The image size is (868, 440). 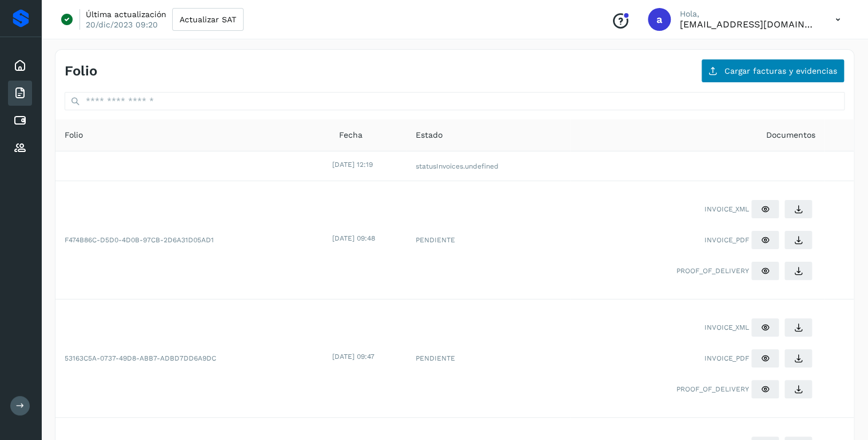 I want to click on p: Última actualización, so click(x=126, y=14).